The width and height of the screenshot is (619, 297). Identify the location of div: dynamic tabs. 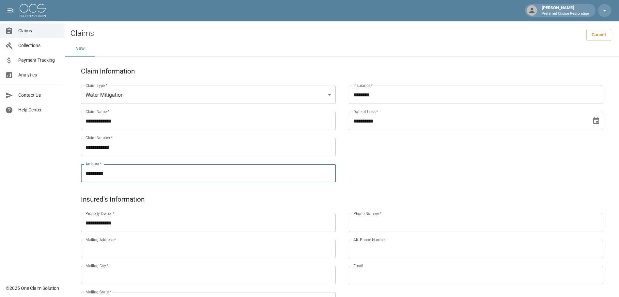
(342, 49).